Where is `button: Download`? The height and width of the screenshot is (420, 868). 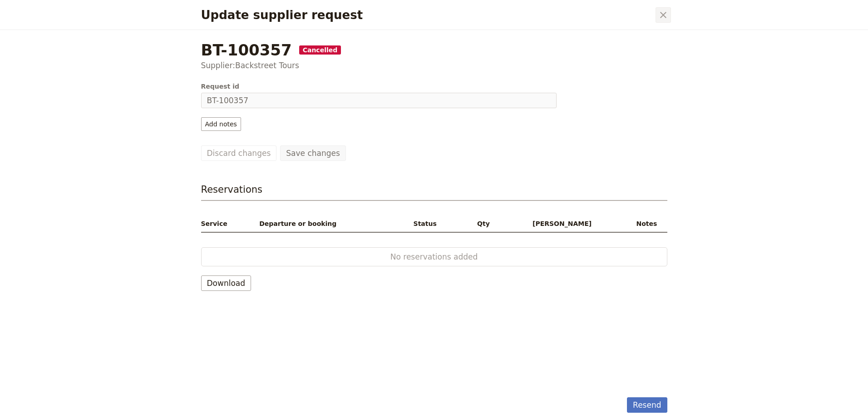
button: Download is located at coordinates (226, 283).